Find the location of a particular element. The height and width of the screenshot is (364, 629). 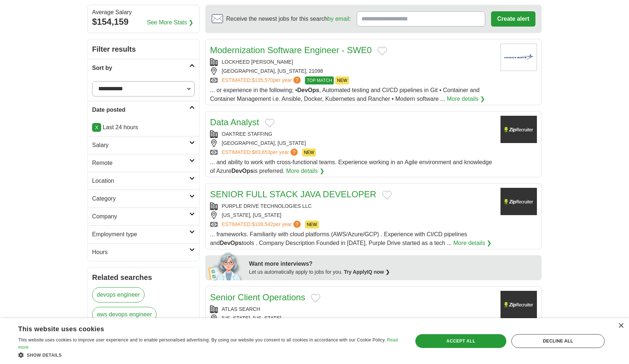

span: This website uses cookies to improve user experience and to enable personalised advertising. By u... is located at coordinates (202, 340).